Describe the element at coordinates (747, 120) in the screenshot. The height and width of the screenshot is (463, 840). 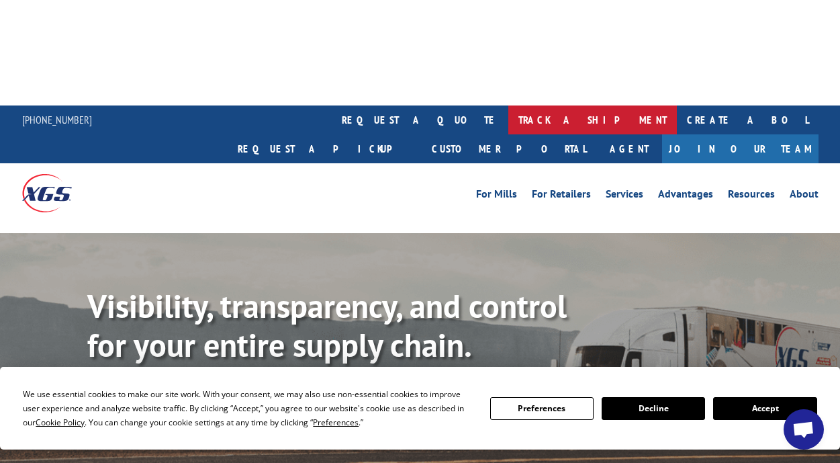
I see `a: Create a BOL` at that location.